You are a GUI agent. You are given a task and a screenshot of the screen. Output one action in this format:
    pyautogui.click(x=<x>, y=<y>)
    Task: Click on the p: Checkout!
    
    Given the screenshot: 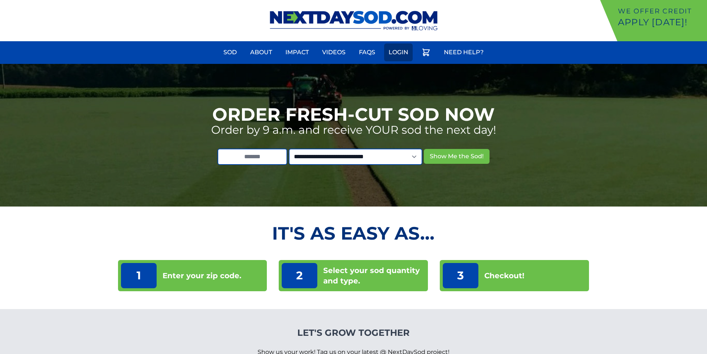 What is the action you would take?
    pyautogui.click(x=504, y=275)
    